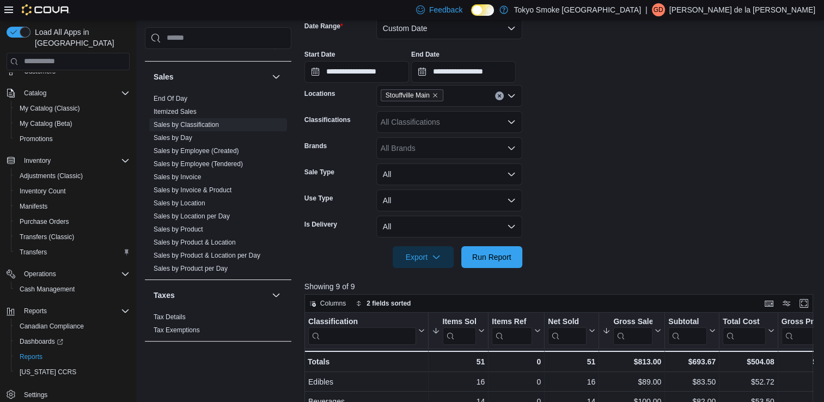  What do you see at coordinates (72, 289) in the screenshot?
I see `span: Cash Management` at bounding box center [72, 289].